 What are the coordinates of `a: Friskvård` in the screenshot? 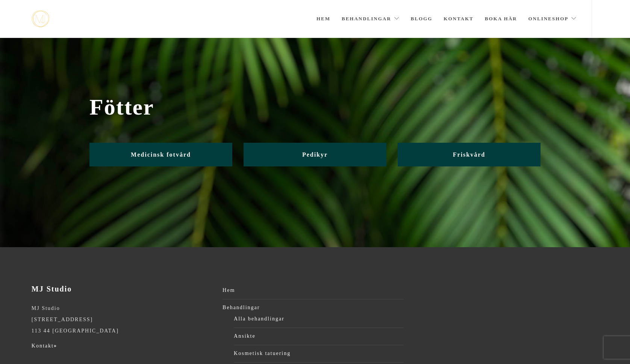 It's located at (469, 154).